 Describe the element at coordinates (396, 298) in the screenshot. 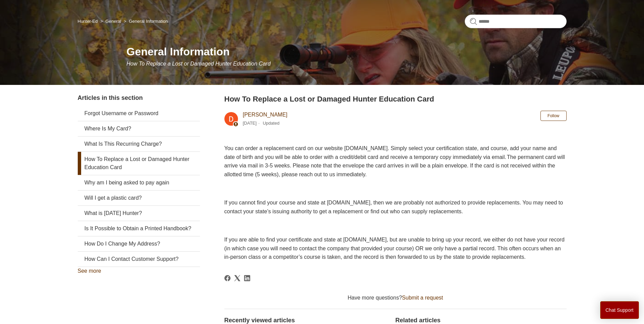

I see `div: Have more questions?` at that location.